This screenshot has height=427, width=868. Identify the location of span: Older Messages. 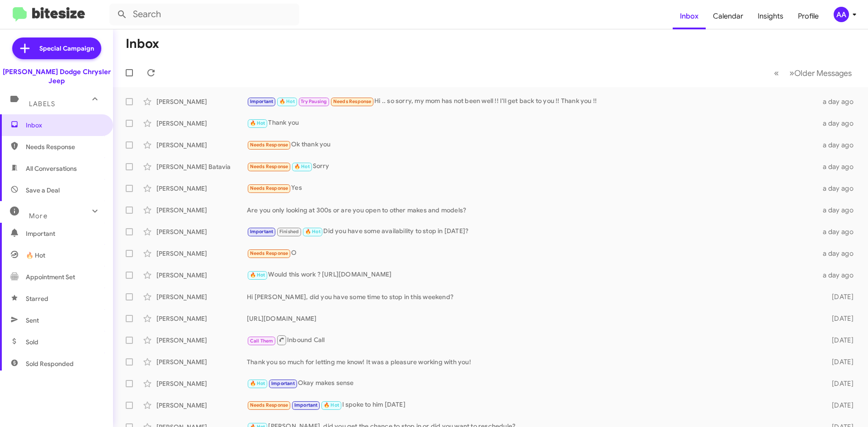
(823, 73).